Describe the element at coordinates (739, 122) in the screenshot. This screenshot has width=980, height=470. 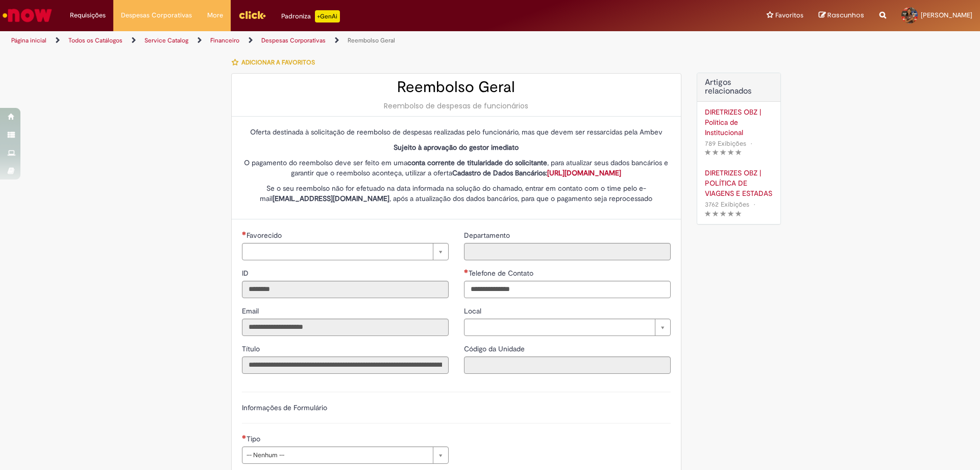
I see `div: DIRETRIZES OBZ | Política de Institucional` at that location.